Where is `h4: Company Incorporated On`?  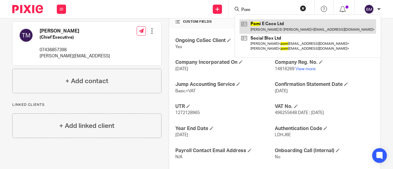 h4: Company Incorporated On is located at coordinates (225, 62).